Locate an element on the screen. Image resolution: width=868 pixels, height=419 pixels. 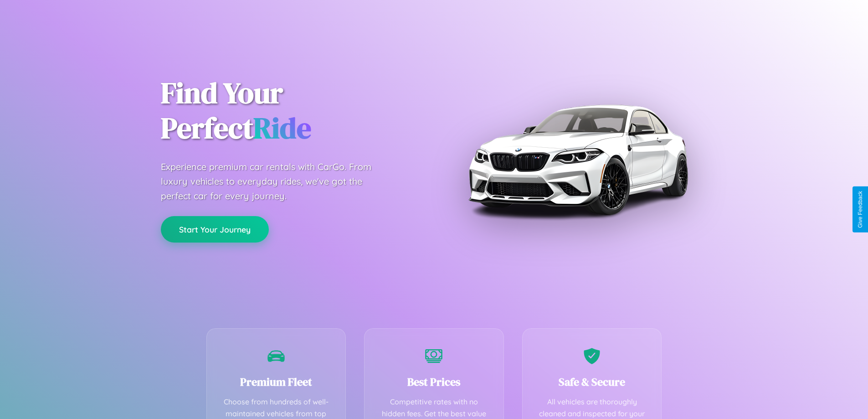
div: Give Feedback is located at coordinates (861, 210).